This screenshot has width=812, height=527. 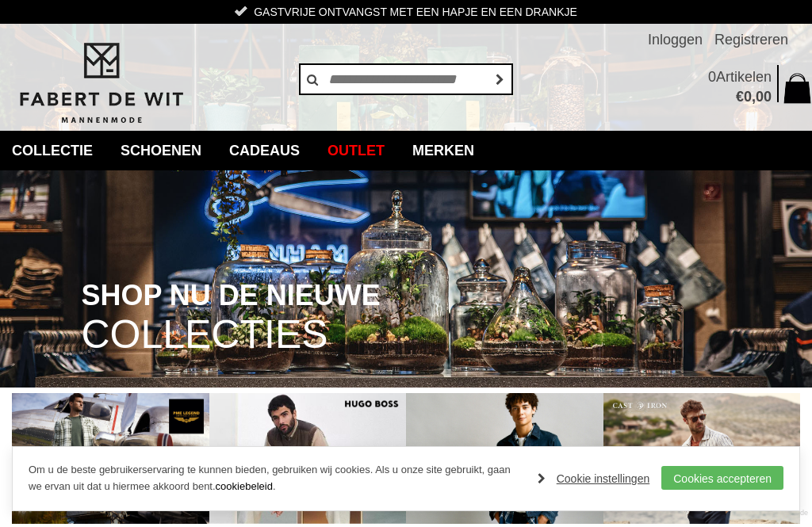 What do you see at coordinates (744, 77) in the screenshot?
I see `span: Artikelen` at bounding box center [744, 77].